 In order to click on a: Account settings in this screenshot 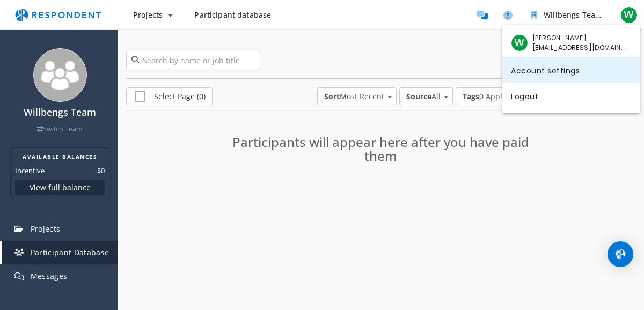, I will do `click(571, 69)`.